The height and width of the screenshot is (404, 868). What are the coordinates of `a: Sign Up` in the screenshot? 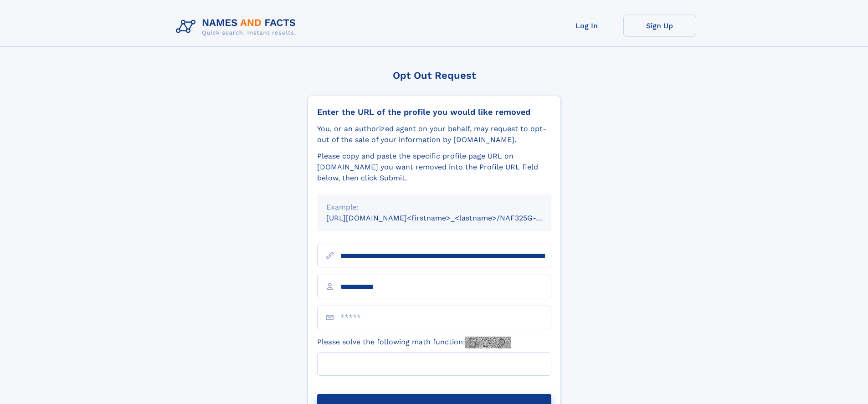 It's located at (660, 26).